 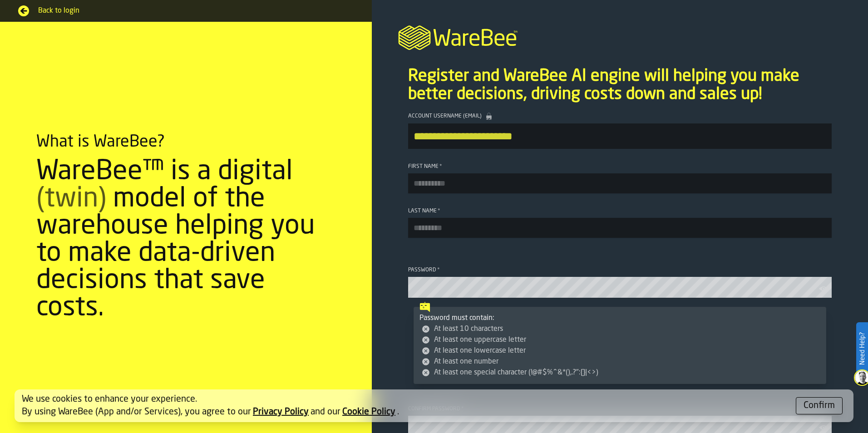 What do you see at coordinates (620, 223) in the screenshot?
I see `label: button-toolbar-Last Name` at bounding box center [620, 223].